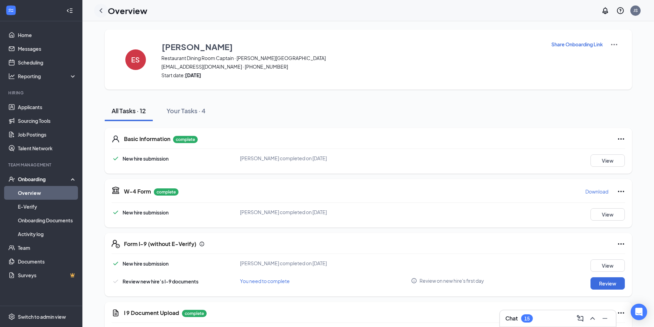 The height and width of the screenshot is (327, 654). What do you see at coordinates (12, 317) in the screenshot?
I see `svg: Settings` at bounding box center [12, 317].